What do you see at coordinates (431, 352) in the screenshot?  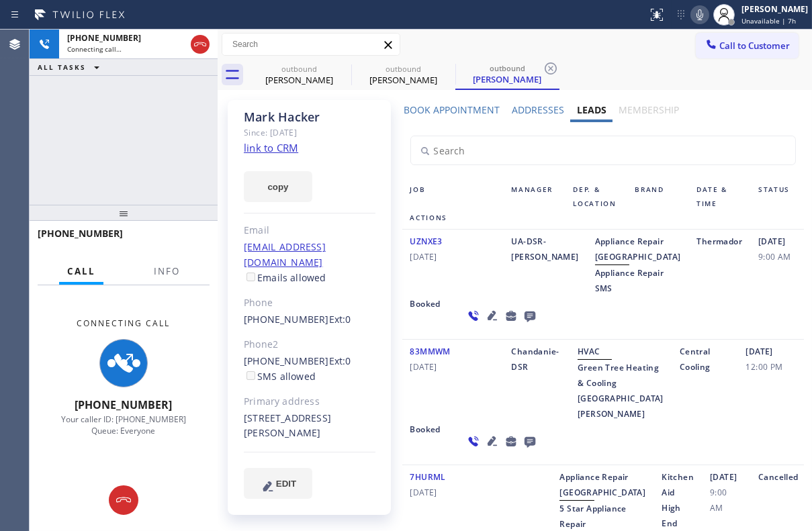 I see `span: 83MMWM` at bounding box center [431, 352].